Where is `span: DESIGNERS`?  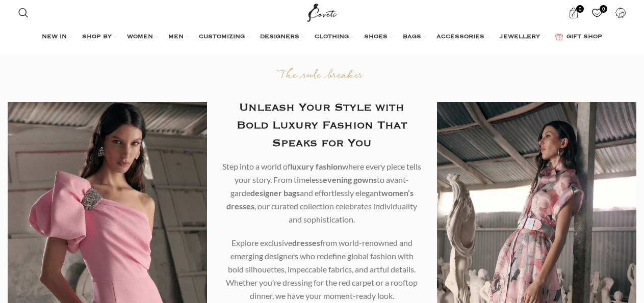 span: DESIGNERS is located at coordinates (280, 37).